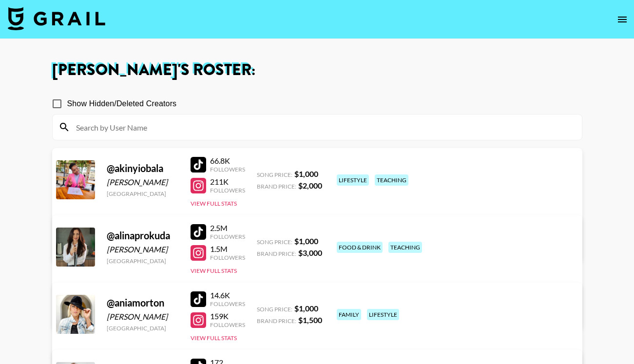 The image size is (634, 364). Describe the element at coordinates (227, 249) in the screenshot. I see `div: 1.5M` at that location.